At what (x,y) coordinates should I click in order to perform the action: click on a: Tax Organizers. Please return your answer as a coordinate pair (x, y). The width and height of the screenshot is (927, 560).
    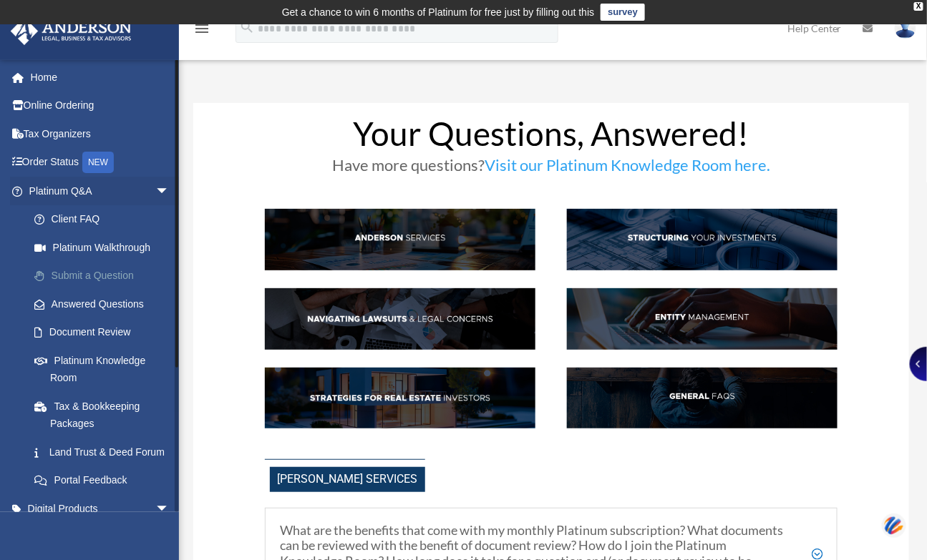
    Looking at the image, I should click on (100, 134).